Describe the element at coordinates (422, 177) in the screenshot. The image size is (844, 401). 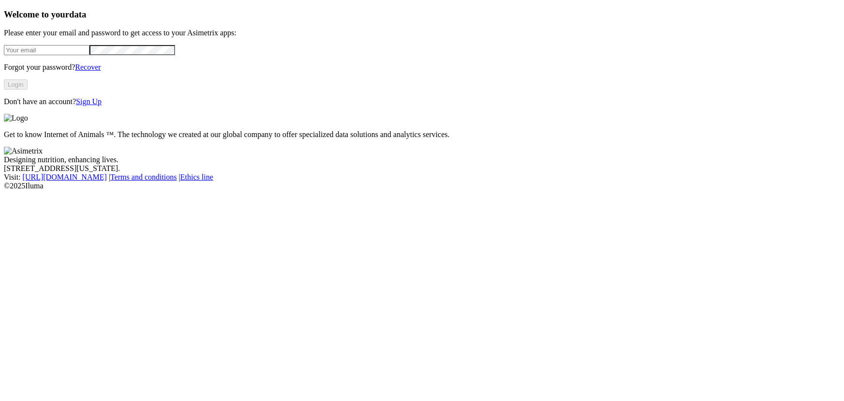
I see `div: Visit : | |` at that location.